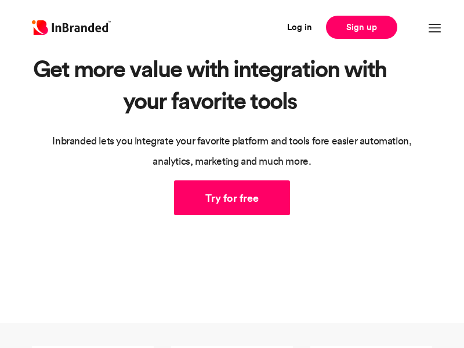  I want to click on a: Sign up, so click(361, 27).